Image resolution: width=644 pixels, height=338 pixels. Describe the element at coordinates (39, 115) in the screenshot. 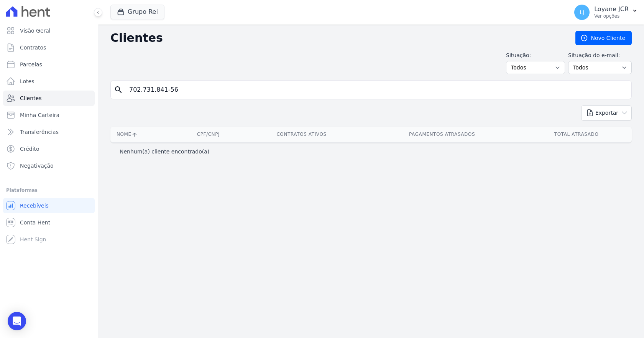

I see `span: Minha Carteira` at that location.